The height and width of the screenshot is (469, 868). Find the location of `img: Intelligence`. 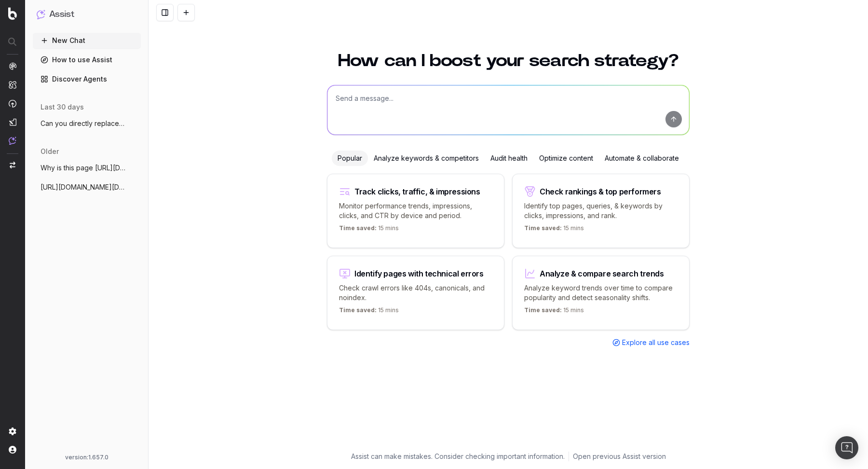

img: Intelligence is located at coordinates (13, 84).